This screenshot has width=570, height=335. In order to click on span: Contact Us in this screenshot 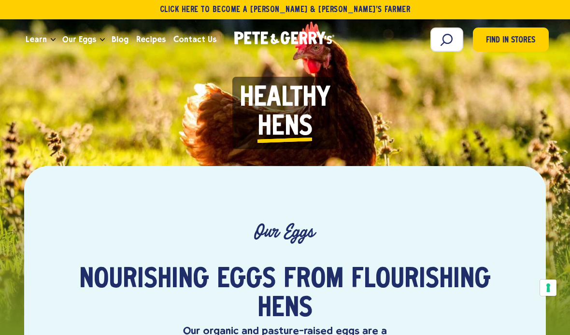, I will do `click(195, 39)`.